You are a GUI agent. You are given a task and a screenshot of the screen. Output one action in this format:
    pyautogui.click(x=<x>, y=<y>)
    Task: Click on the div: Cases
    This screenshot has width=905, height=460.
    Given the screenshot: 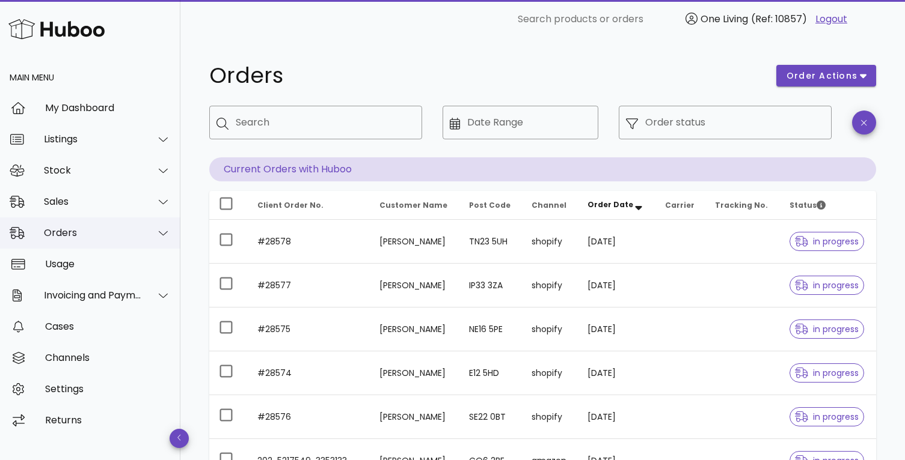 What is the action you would take?
    pyautogui.click(x=108, y=326)
    